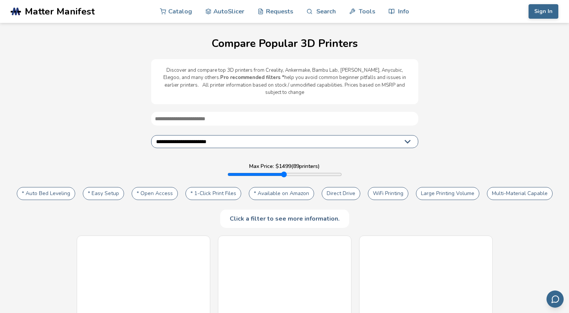  What do you see at coordinates (285, 219) in the screenshot?
I see `div: Click a filter to see more information.` at bounding box center [285, 219].